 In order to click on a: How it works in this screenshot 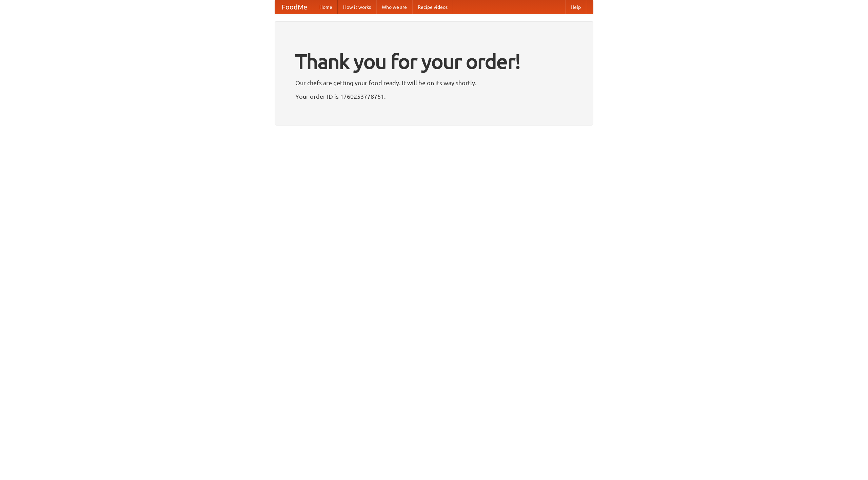, I will do `click(357, 7)`.